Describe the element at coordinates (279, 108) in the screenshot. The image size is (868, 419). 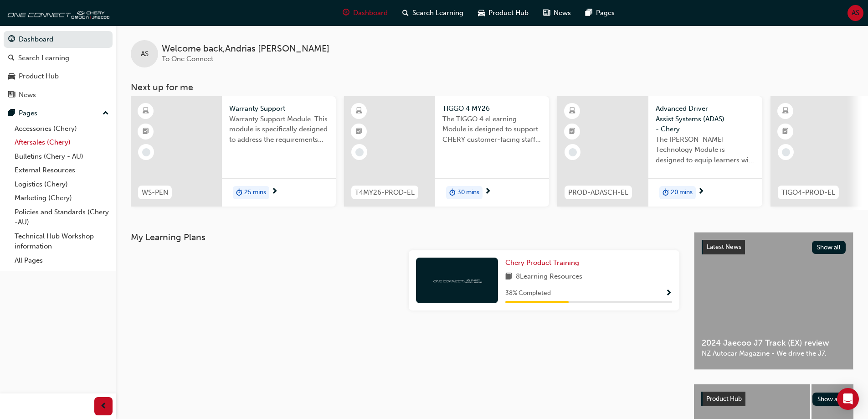
I see `span: Warranty Support` at that location.